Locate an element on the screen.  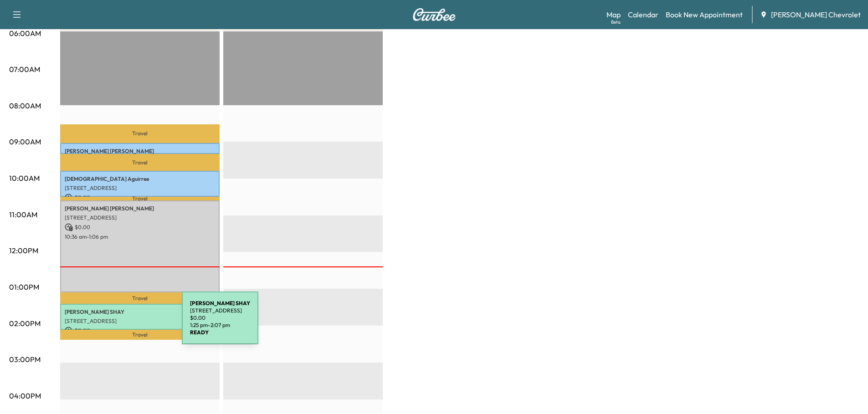
p: 09:00AM is located at coordinates (25, 142).